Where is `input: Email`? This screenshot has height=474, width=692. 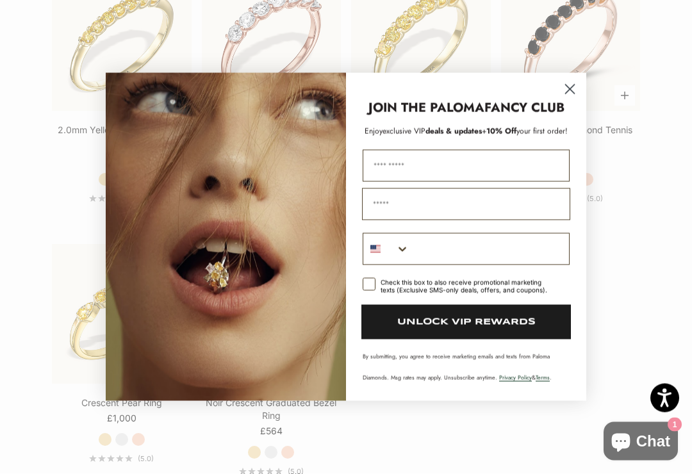 input: Email is located at coordinates (466, 204).